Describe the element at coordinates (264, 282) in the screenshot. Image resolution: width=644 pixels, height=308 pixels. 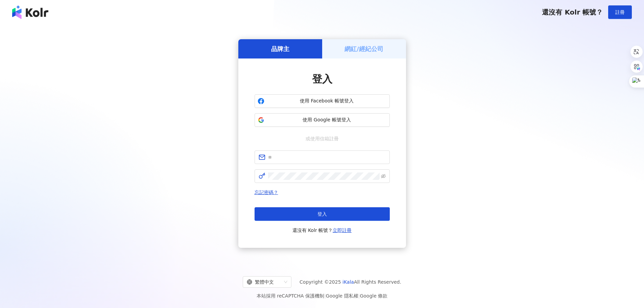
I see `div: 繁體中文` at that location.